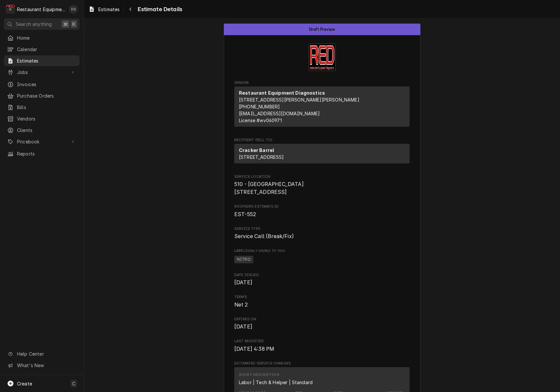 This screenshot has width=560, height=392. What do you see at coordinates (47, 38) in the screenshot?
I see `span: Home` at bounding box center [47, 38].